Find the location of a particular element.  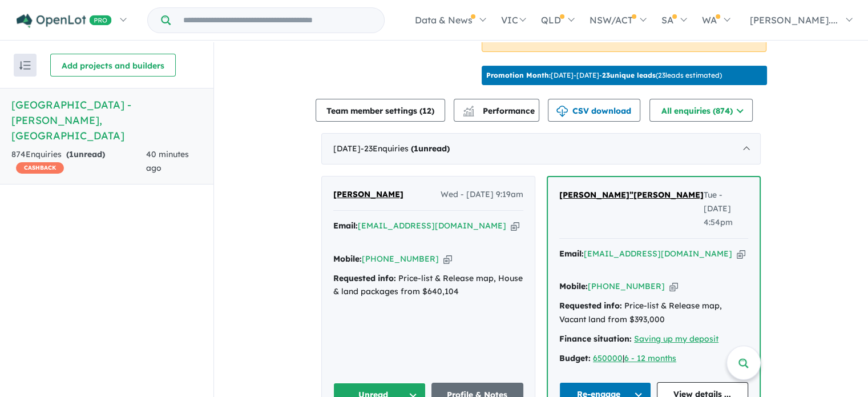

strong: Budget: is located at coordinates (575, 358).